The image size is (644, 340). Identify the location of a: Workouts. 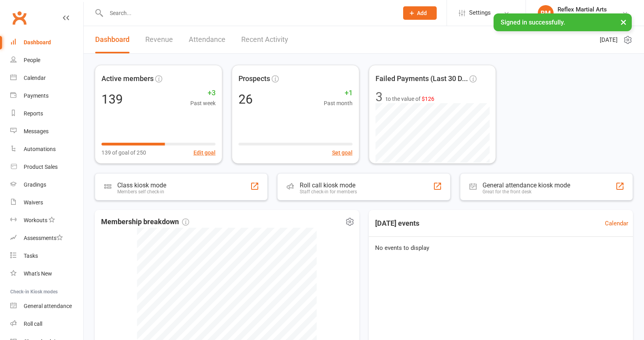
(46, 220).